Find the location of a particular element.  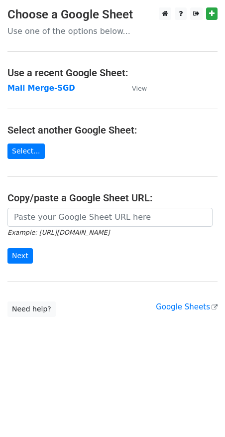

h4: Copy/paste a Google Sheet URL: is located at coordinates (113, 198).